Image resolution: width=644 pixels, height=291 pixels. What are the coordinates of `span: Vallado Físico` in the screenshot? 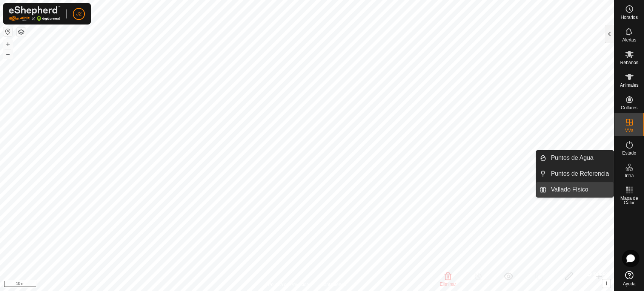 It's located at (570, 190).